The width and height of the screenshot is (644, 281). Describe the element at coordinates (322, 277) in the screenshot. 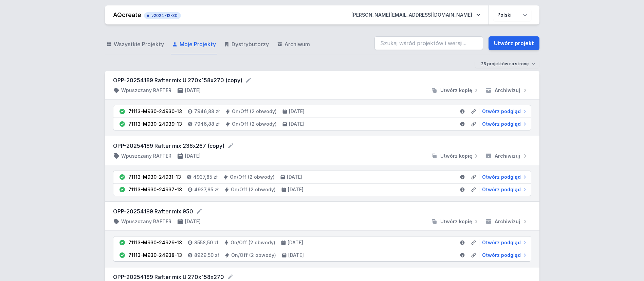

I see `form: OPP-20254189 Rafter mix U 270x158x270` at that location.